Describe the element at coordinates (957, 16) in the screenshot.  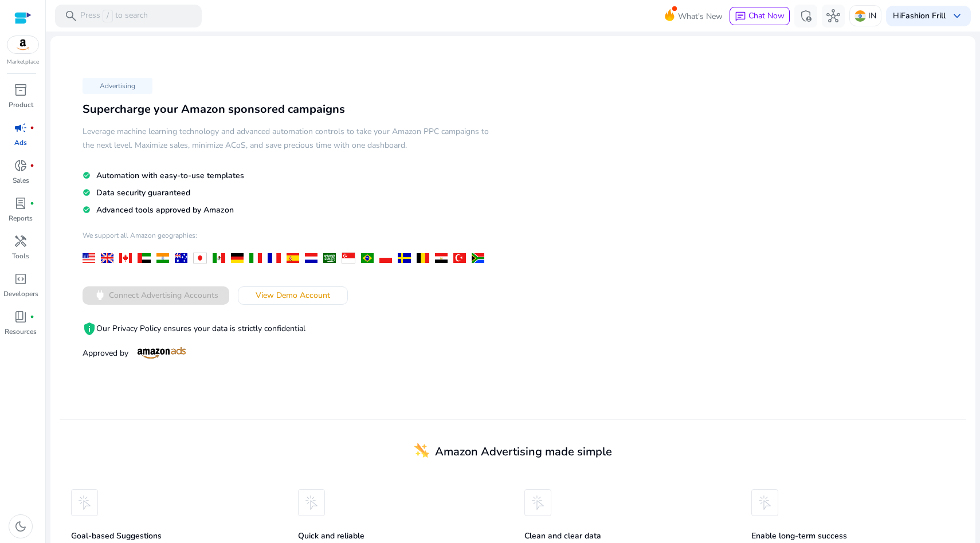
I see `span: keyboard_arrow_down` at that location.